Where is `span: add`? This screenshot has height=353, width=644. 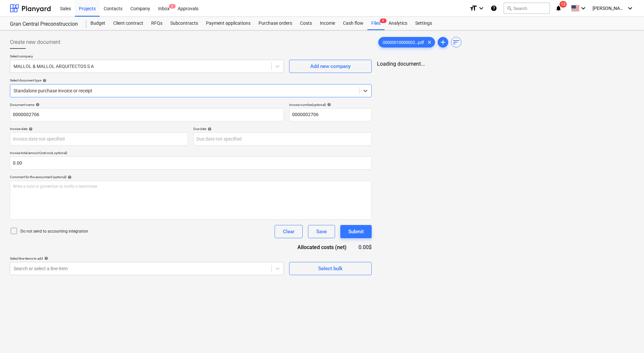
span: add is located at coordinates (443, 42).